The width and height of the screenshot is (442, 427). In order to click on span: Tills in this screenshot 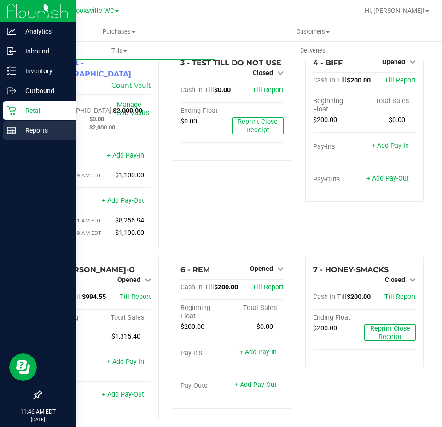, I will do `click(119, 51)`.